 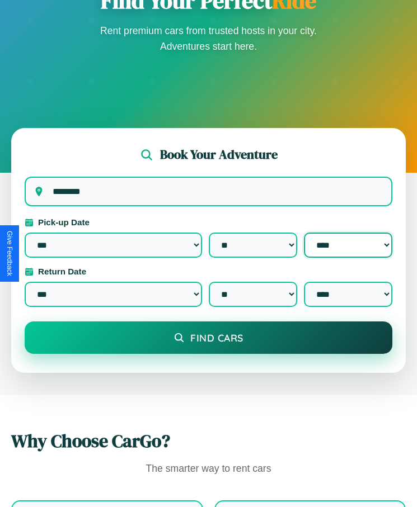 I want to click on button: Find Cars, so click(x=208, y=338).